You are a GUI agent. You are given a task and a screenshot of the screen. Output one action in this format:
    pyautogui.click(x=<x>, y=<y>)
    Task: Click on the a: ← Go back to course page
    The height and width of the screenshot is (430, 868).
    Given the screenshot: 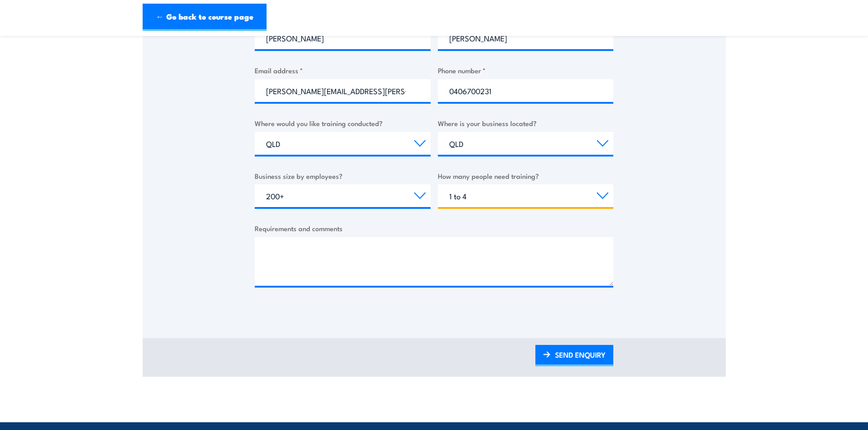 What is the action you would take?
    pyautogui.click(x=204, y=17)
    